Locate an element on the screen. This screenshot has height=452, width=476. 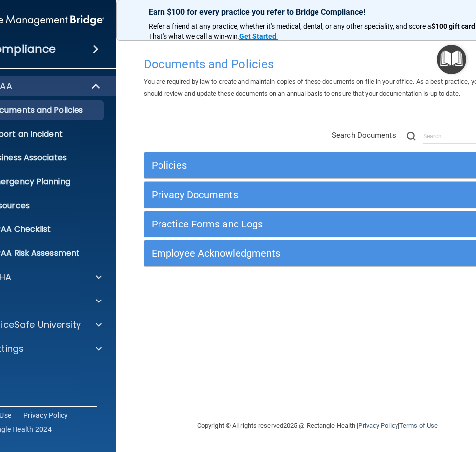
a: Get Started is located at coordinates (258, 36).